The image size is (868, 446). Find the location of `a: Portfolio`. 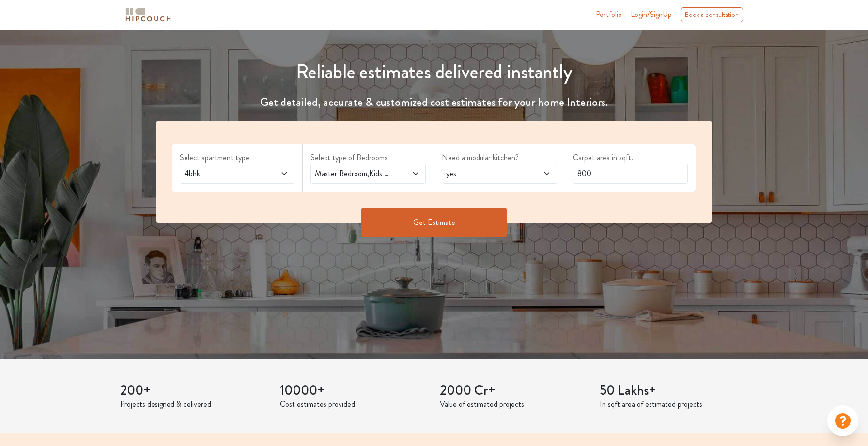

a: Portfolio is located at coordinates (609, 14).